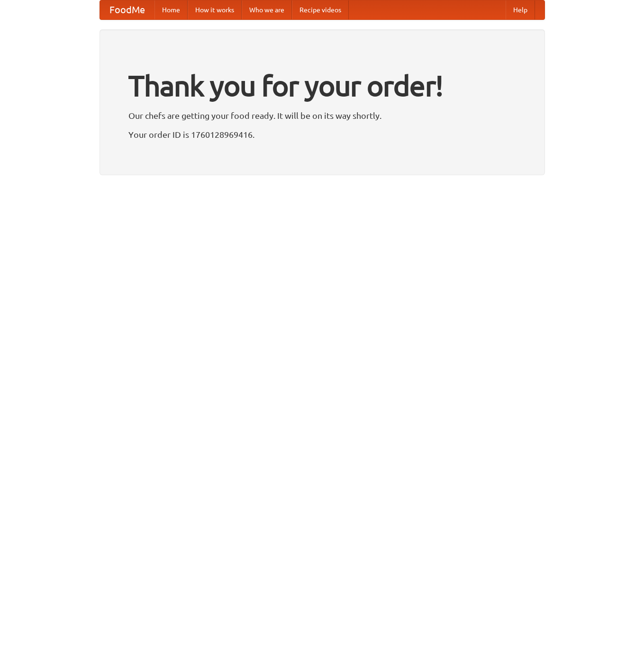  What do you see at coordinates (520, 10) in the screenshot?
I see `a: Help` at bounding box center [520, 10].